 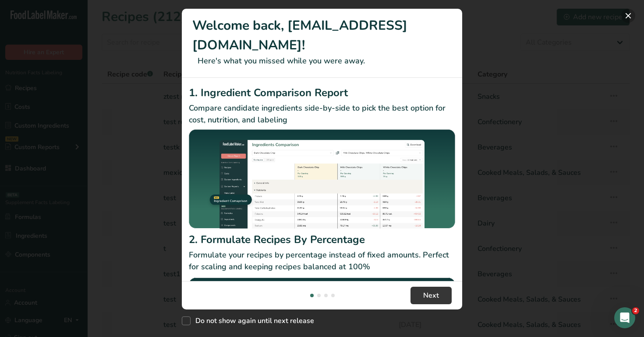 I want to click on span: Do not show again until next release, so click(x=252, y=321).